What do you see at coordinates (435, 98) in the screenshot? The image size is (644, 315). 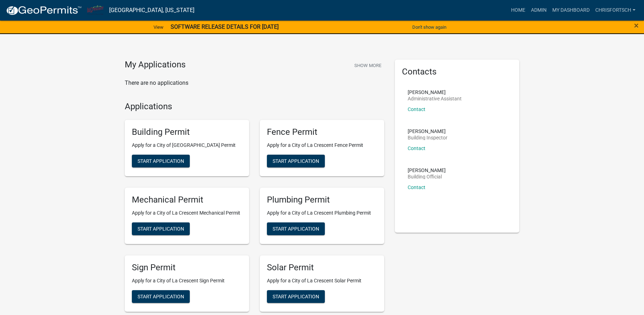 I see `p: Administrative Assistant` at bounding box center [435, 98].